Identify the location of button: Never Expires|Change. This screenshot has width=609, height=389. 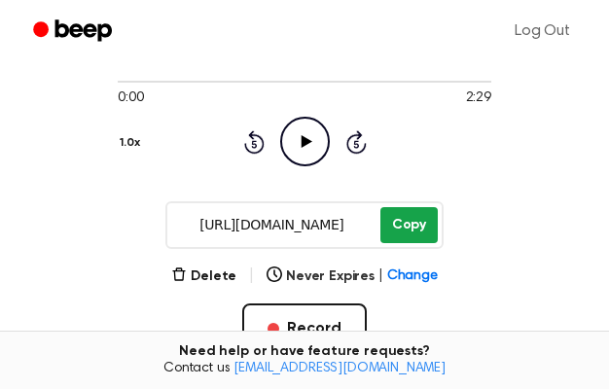
(352, 276).